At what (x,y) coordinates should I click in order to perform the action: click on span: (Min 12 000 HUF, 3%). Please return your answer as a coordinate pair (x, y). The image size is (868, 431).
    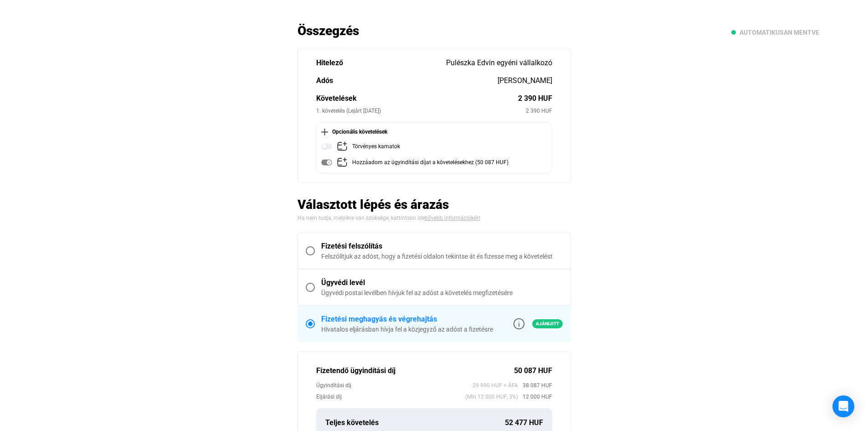
    Looking at the image, I should click on (492, 397).